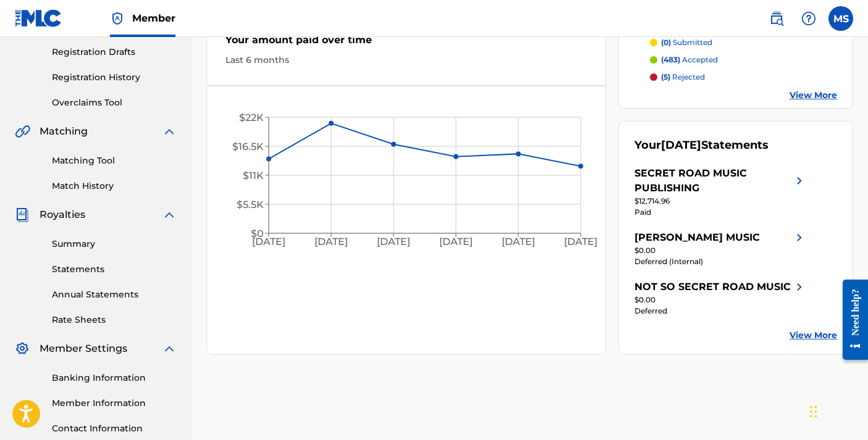 The height and width of the screenshot is (440, 868). Describe the element at coordinates (721, 299) in the screenshot. I see `a: NOT SO SECRET ROAD MUSICright chevron icon$0.00Deferred` at that location.